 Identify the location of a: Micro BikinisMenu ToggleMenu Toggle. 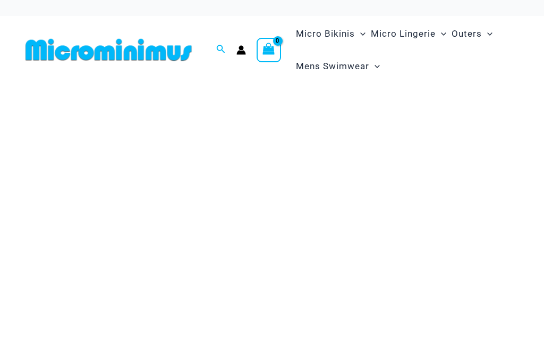
(331, 33).